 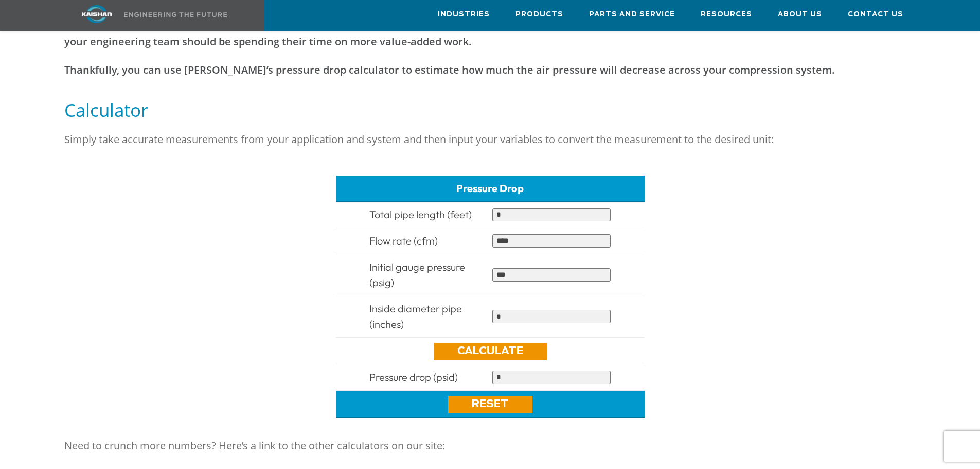 I want to click on span: Parts and Service, so click(x=632, y=15).